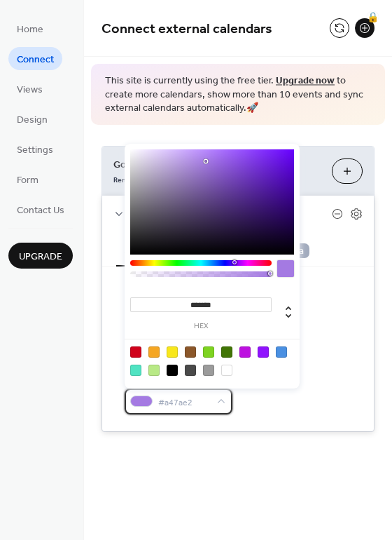 The image size is (392, 540). Describe the element at coordinates (245, 352) in the screenshot. I see `div: #BD10E0` at that location.